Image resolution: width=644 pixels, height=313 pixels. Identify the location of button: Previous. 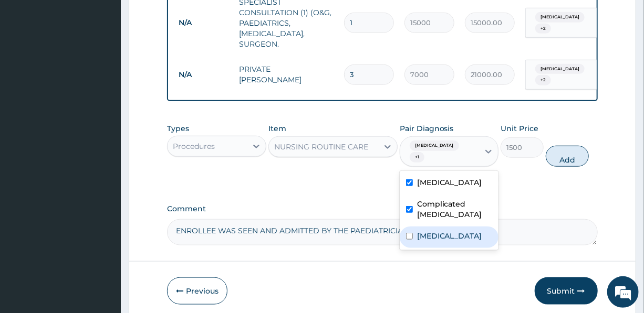
(197, 292).